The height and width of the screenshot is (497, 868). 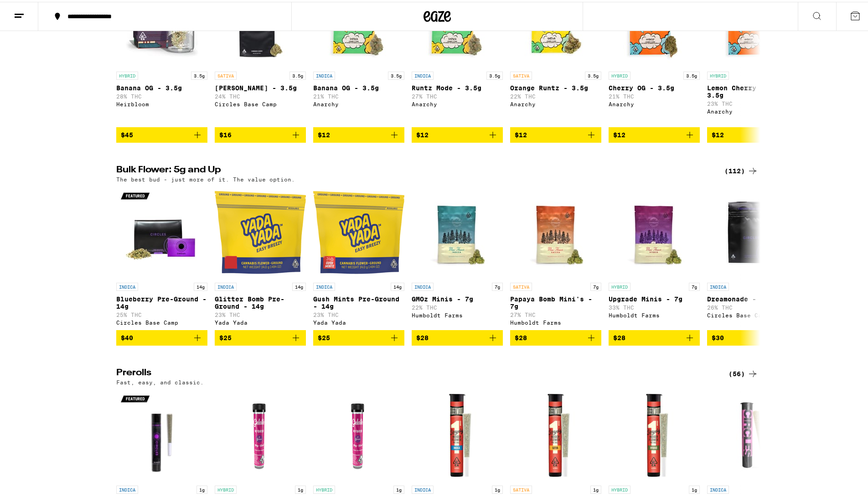 I want to click on p: Upgrade Minis - 7g, so click(x=654, y=297).